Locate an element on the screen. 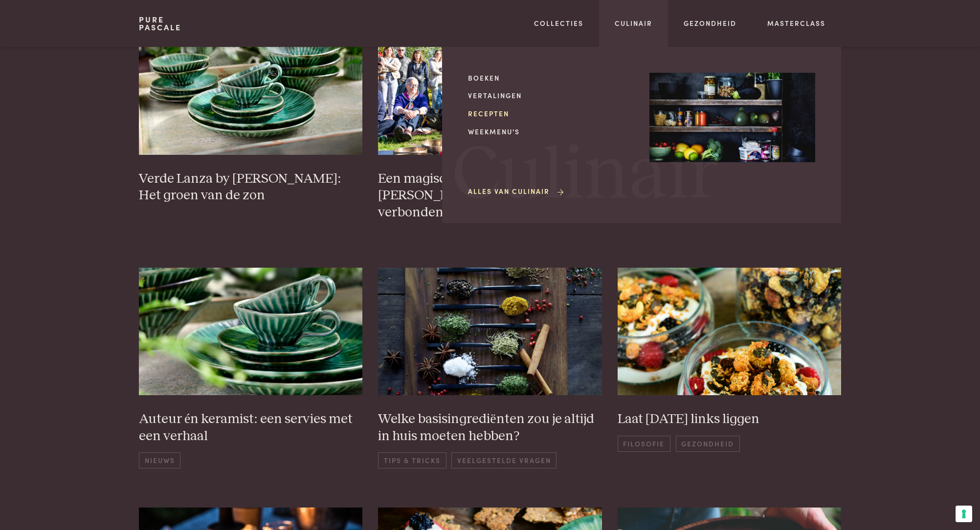 The height and width of the screenshot is (530, 980). a: PurePascale is located at coordinates (160, 23).